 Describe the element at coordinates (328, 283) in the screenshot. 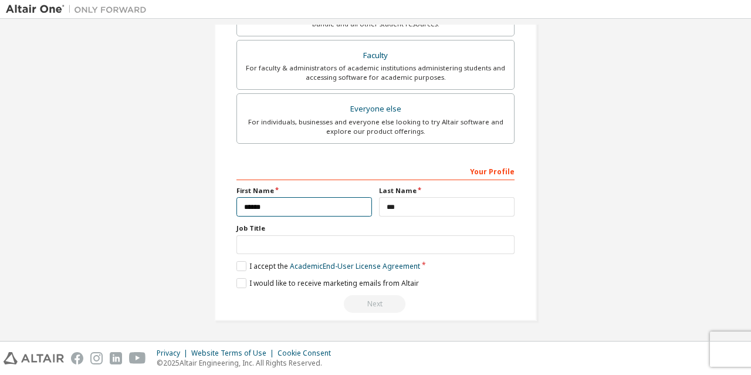

I see `label: I would like to receive marketing emails from Altair` at that location.